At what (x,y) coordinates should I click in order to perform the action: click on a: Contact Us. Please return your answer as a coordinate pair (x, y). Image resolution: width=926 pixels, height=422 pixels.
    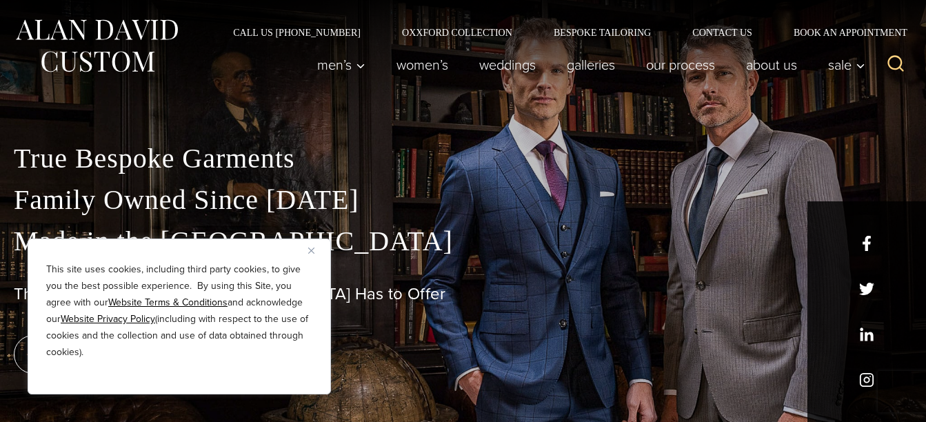
    Looking at the image, I should click on (722, 32).